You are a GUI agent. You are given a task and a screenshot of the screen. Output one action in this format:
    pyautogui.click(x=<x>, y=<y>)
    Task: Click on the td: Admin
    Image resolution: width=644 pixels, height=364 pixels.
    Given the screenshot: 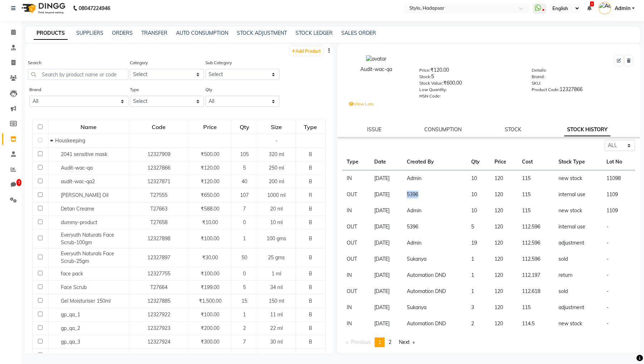 What is the action you would take?
    pyautogui.click(x=435, y=243)
    